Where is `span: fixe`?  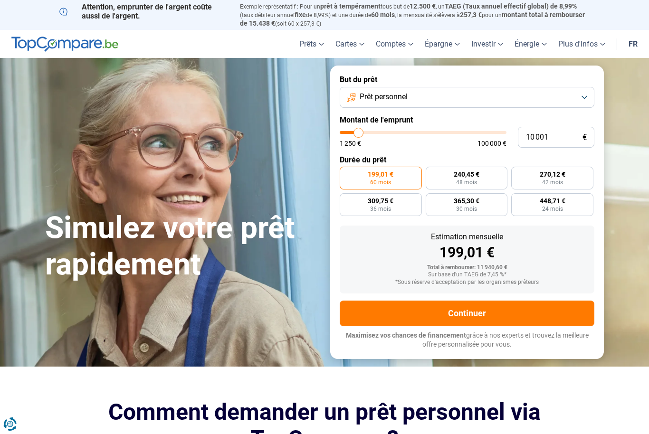 span: fixe is located at coordinates (300, 15).